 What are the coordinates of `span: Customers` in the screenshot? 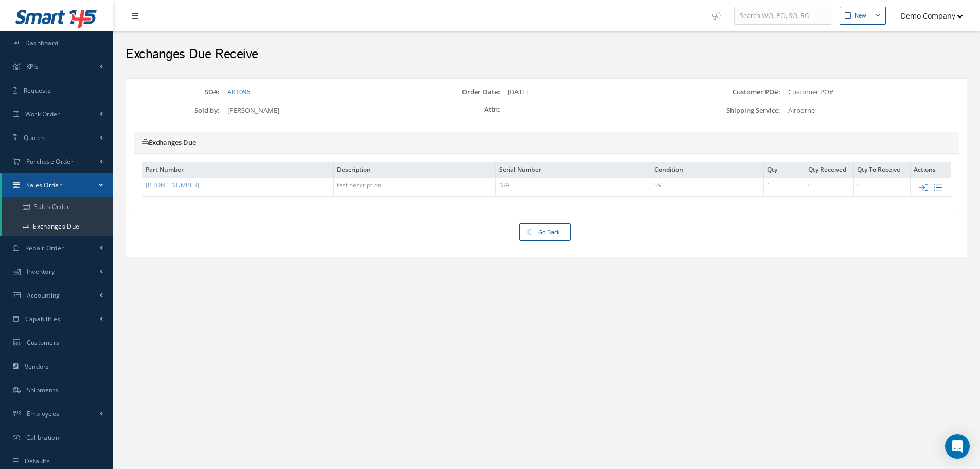 It's located at (43, 342).